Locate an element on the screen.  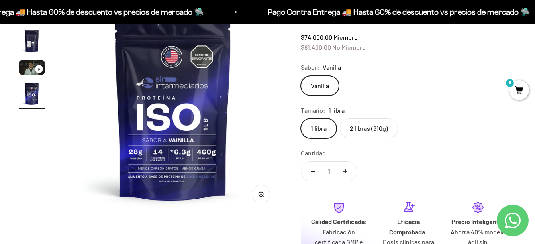
legend: Tamaño: is located at coordinates (313, 110).